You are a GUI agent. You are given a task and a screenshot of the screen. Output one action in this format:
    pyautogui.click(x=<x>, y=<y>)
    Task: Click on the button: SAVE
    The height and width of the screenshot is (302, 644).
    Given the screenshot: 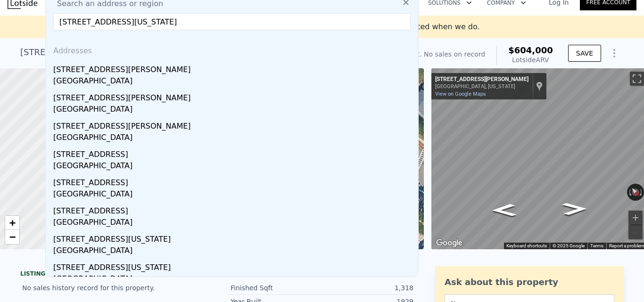 What is the action you would take?
    pyautogui.click(x=585, y=53)
    